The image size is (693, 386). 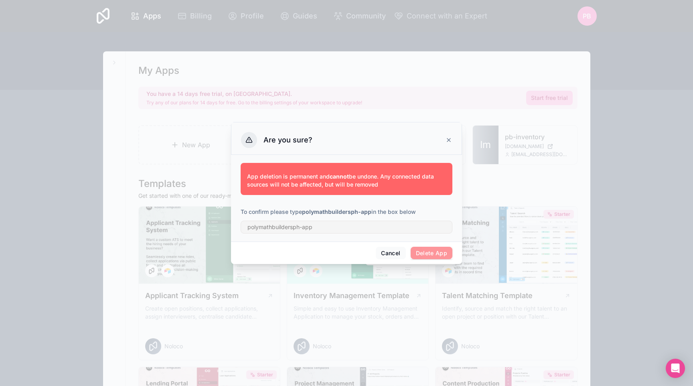 What do you see at coordinates (676, 368) in the screenshot?
I see `div: Open Intercom Messenger` at bounding box center [676, 368].